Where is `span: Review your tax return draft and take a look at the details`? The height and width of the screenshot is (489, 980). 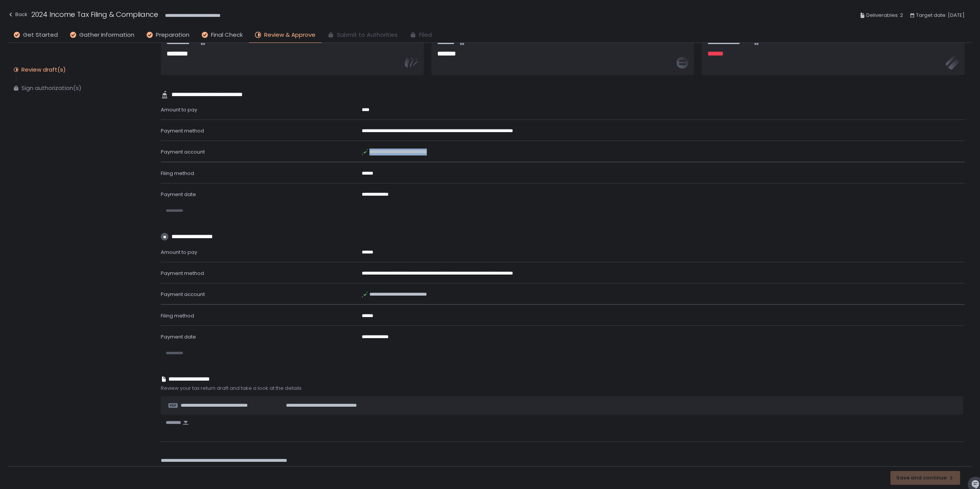
span: Review your tax return draft and take a look at the details is located at coordinates (563, 388).